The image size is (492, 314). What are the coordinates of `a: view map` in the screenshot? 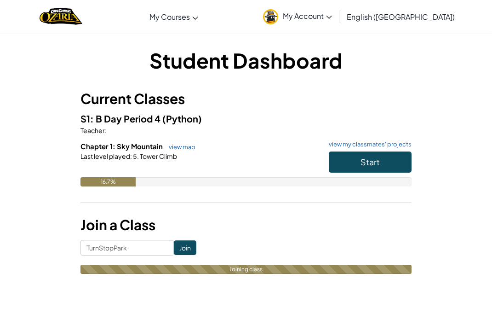 It's located at (180, 147).